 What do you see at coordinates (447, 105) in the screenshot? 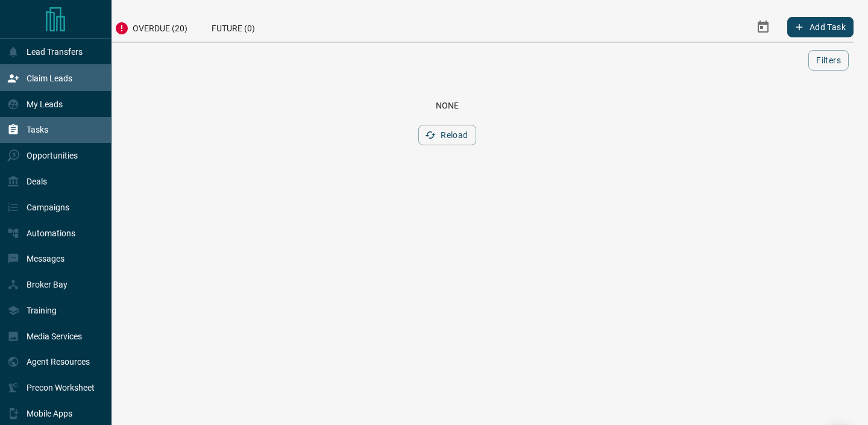
I see `div: None` at bounding box center [447, 105].